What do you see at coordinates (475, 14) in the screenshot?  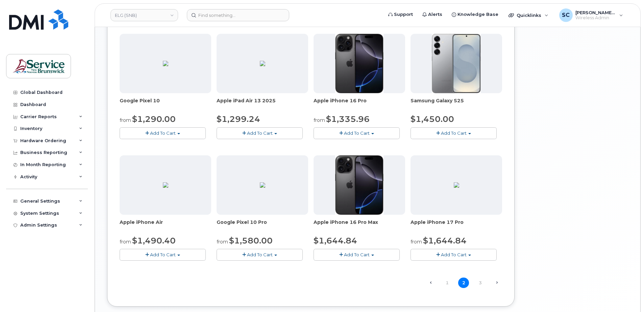 I see `a: Knowledge Base` at bounding box center [475, 14].